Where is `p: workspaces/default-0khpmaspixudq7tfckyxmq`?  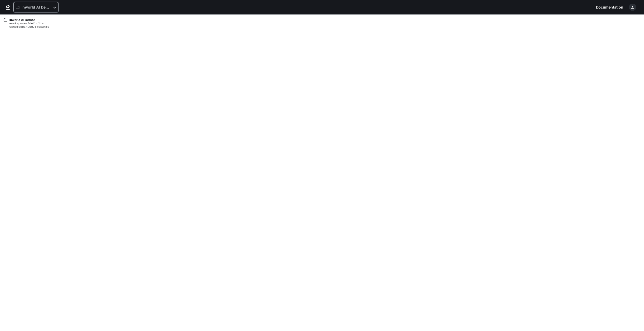 p: workspaces/default-0khpmaspixudq7tfckyxmq is located at coordinates (42, 25).